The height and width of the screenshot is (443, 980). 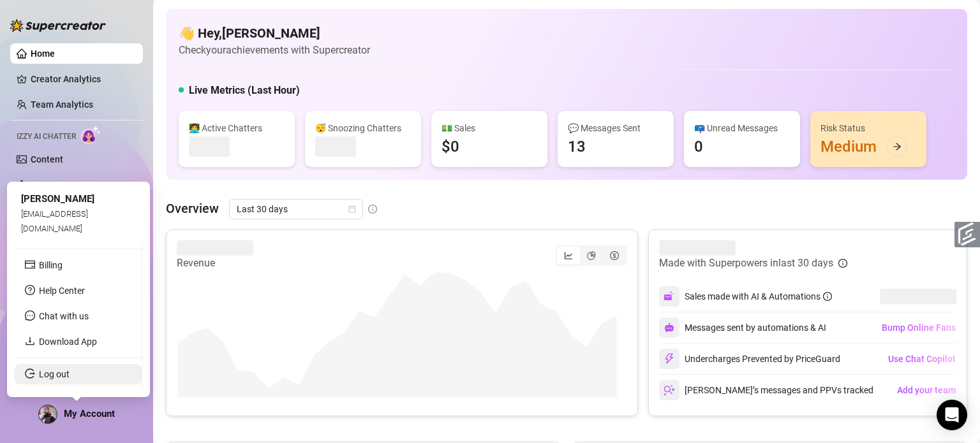 What do you see at coordinates (48, 414) in the screenshot?
I see `img: ACg8ocKChdxhJ1vtX7wZDlGzkhnRcyGgLhuysjcTDPUL5elJKs41Lq0=s96-c` at bounding box center [48, 414].